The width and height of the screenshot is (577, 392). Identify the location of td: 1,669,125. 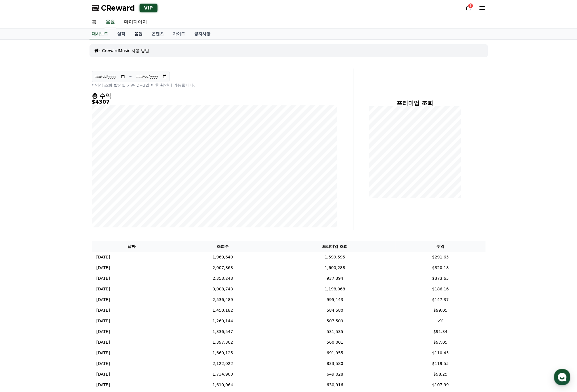
(222, 352).